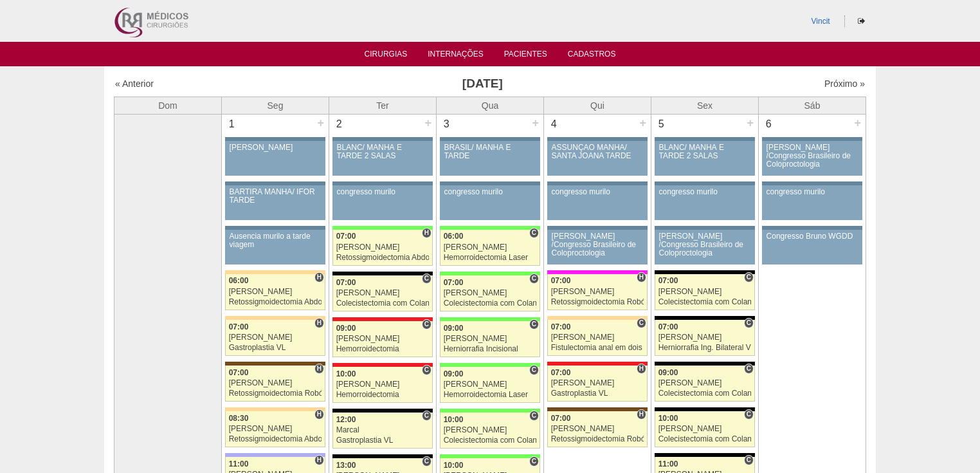 The width and height of the screenshot is (980, 473). Describe the element at coordinates (446, 124) in the screenshot. I see `div: 3` at that location.